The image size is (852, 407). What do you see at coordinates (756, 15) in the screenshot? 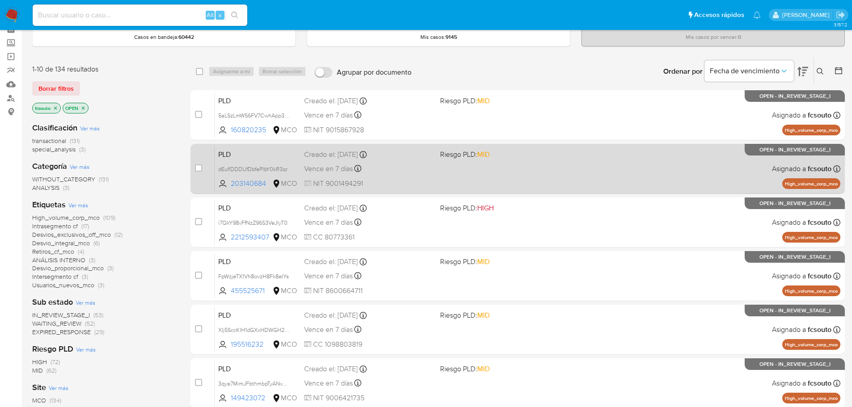
I see `a: Notificaciones` at bounding box center [756, 15].